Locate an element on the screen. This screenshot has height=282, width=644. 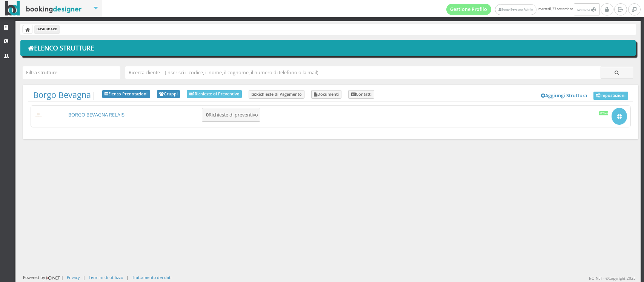
img: BookingDesigner.com is located at coordinates (43, 8).